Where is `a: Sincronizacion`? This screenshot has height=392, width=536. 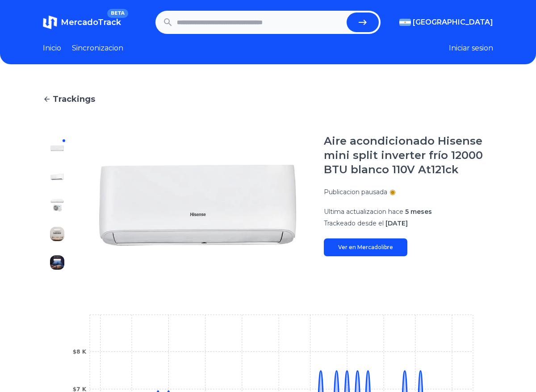 a: Sincronizacion is located at coordinates (97, 48).